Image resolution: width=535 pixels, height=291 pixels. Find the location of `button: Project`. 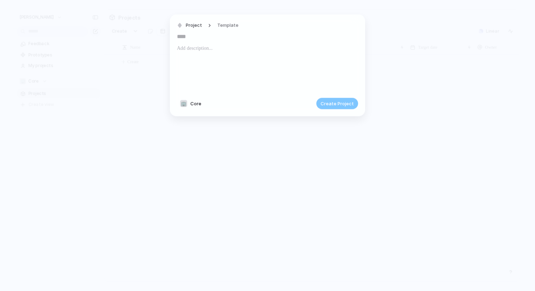

button: Project is located at coordinates (190, 25).